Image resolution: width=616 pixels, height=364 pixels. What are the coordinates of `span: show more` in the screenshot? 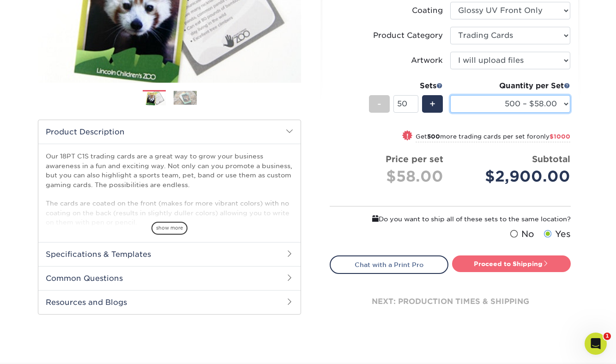 It's located at (169, 228).